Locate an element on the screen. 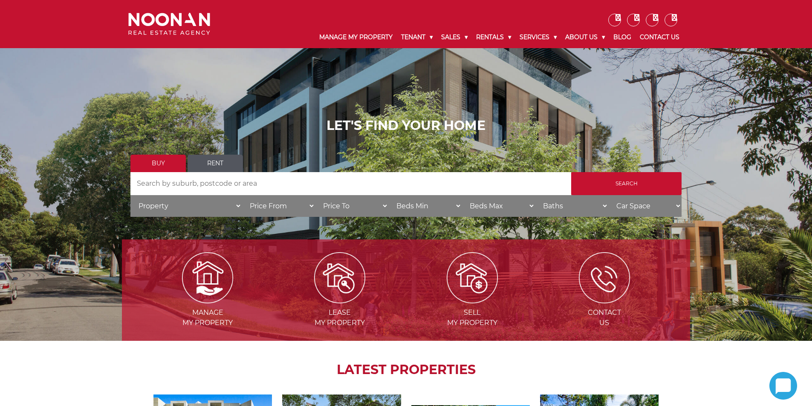 Image resolution: width=812 pixels, height=406 pixels. h2: LATEST PROPERTIES is located at coordinates (406, 370).